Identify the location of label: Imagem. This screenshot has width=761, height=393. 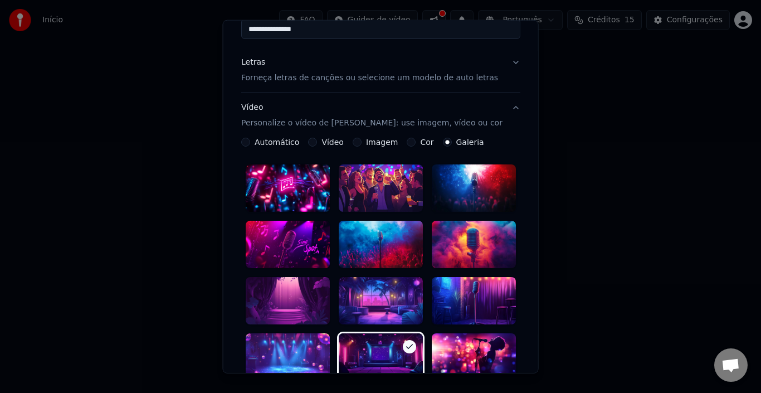
(381, 142).